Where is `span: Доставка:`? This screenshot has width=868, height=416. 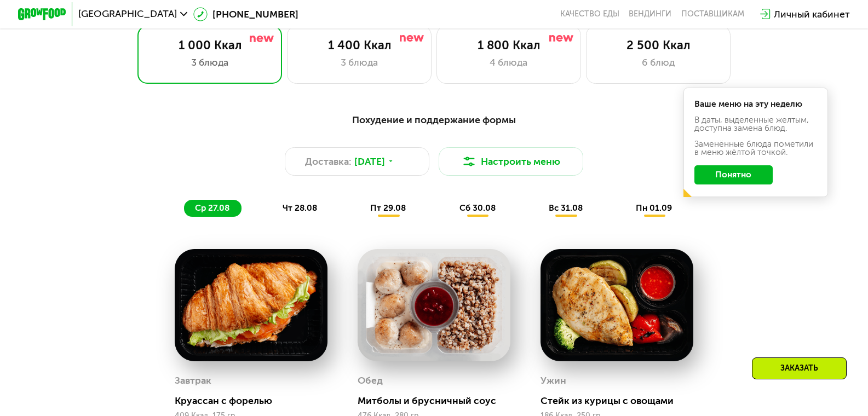
span: Доставка: is located at coordinates (328, 162).